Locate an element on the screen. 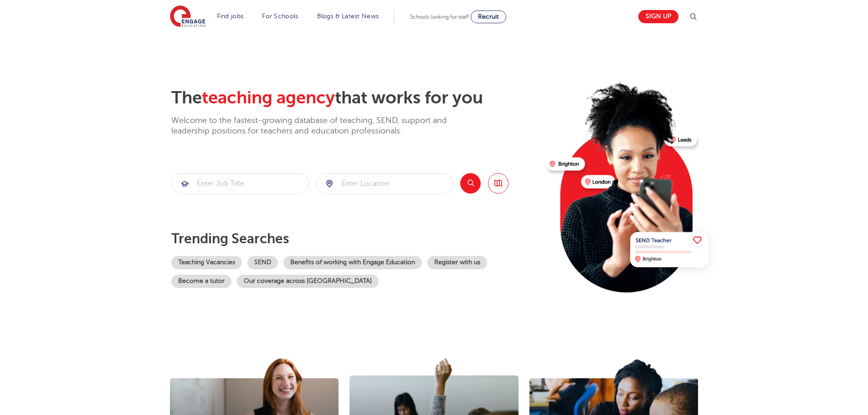 Image resolution: width=868 pixels, height=415 pixels. a: Find jobs is located at coordinates (230, 16).